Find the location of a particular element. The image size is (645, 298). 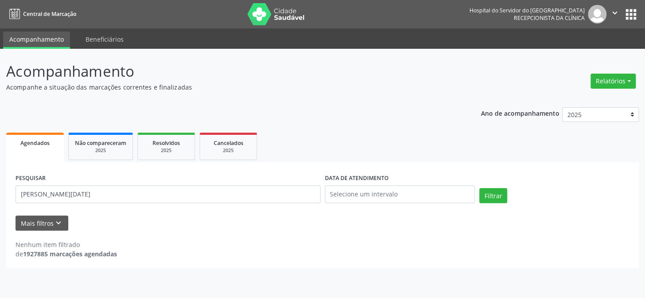

button: apps is located at coordinates (631, 14).